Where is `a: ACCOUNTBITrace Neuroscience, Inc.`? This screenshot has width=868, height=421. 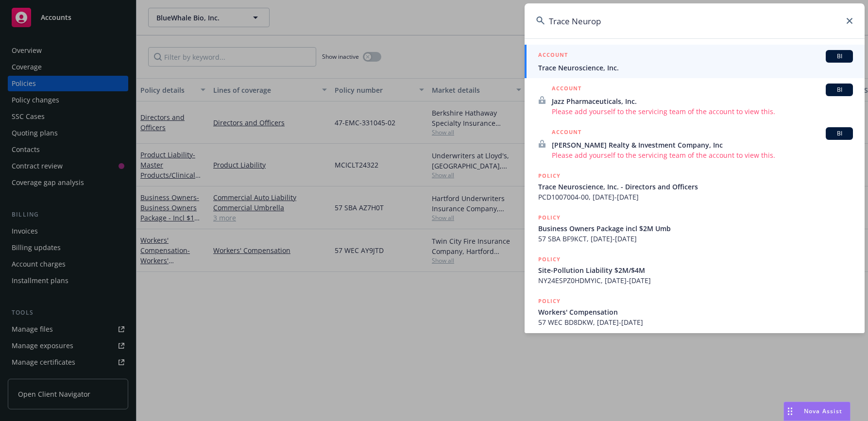 a: ACCOUNTBITrace Neuroscience, Inc. is located at coordinates (695, 61).